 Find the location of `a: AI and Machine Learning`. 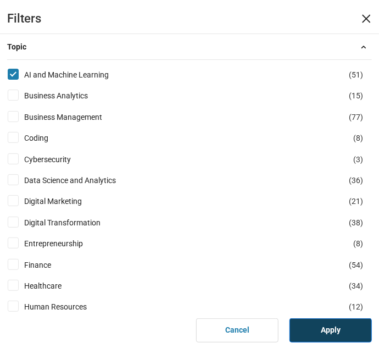

a: AI and Machine Learning is located at coordinates (77, 75).